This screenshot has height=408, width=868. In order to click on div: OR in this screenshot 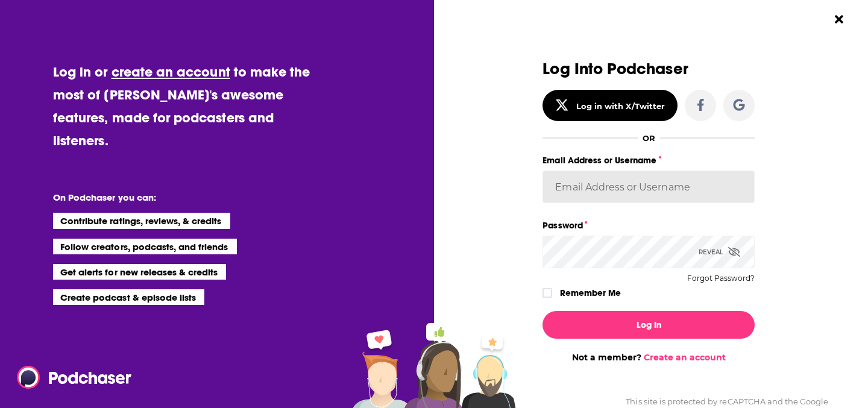, I will do `click(649, 138)`.